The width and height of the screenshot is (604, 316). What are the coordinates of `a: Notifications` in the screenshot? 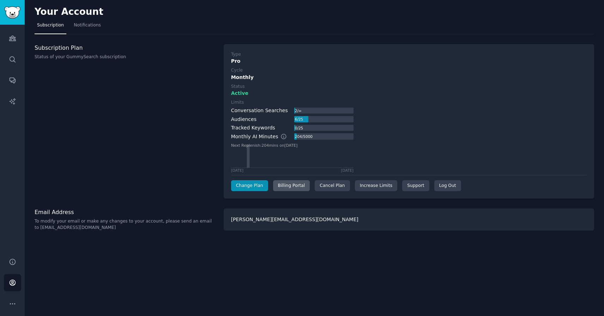 It's located at (87, 27).